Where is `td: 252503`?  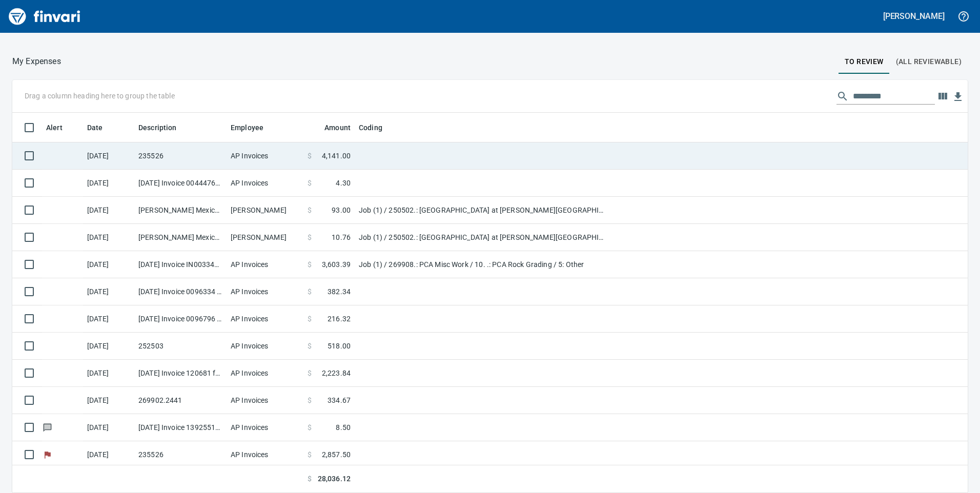 td: 252503 is located at coordinates (180, 345).